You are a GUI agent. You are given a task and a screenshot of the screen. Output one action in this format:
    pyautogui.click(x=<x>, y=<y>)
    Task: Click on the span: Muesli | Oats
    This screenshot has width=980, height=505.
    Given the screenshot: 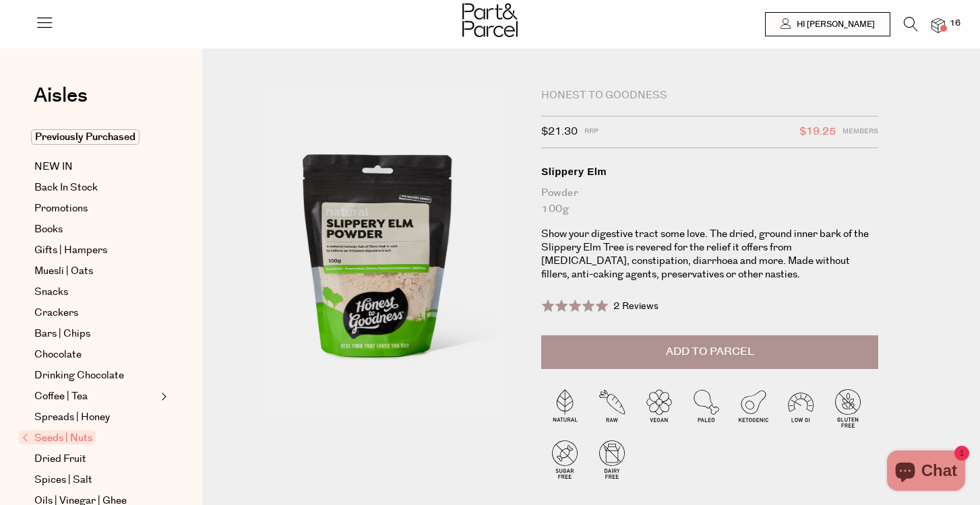 What is the action you would take?
    pyautogui.click(x=63, y=272)
    